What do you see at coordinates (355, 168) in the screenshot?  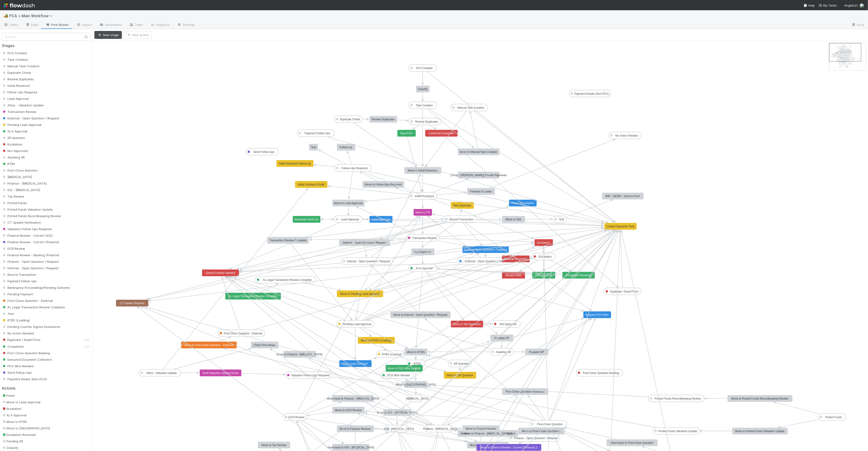 I see `text: Follow-Ups Required` at bounding box center [355, 168].